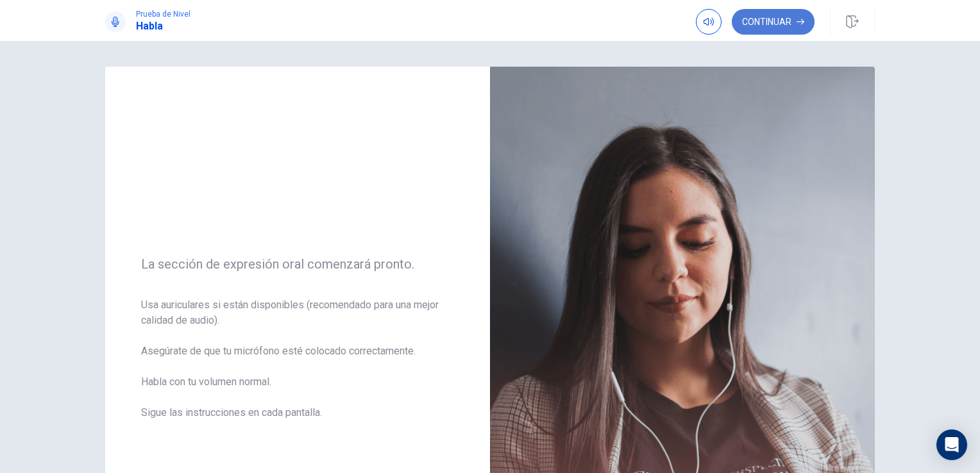  I want to click on button: Continuar, so click(773, 22).